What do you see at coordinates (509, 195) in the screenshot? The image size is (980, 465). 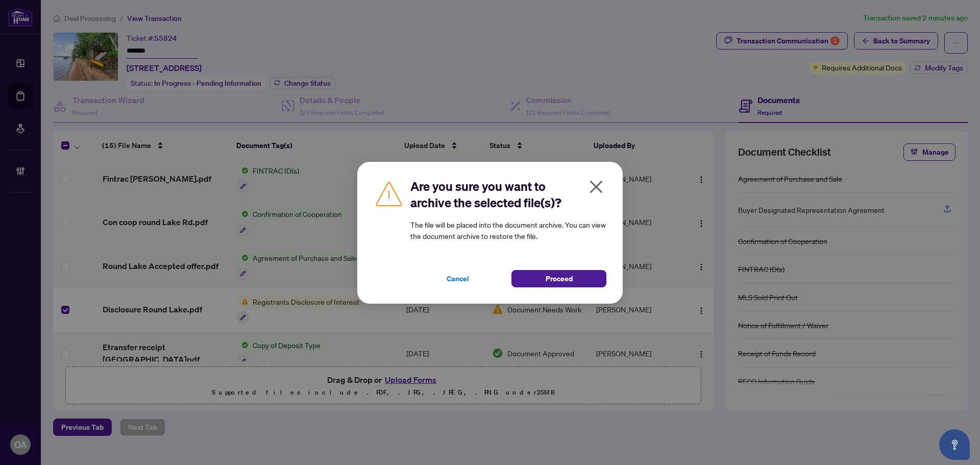 I see `h2: Are you sure you want to archive the selected file(s)?` at bounding box center [509, 195].